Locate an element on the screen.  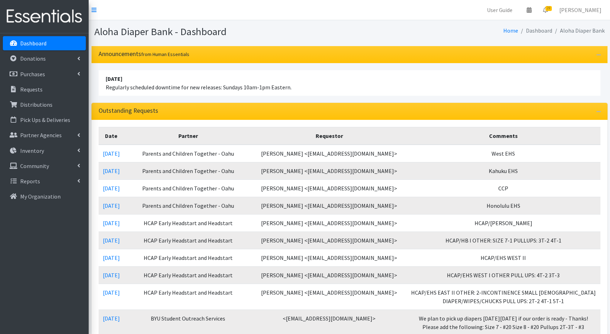
p: Dashboard is located at coordinates (33, 43).